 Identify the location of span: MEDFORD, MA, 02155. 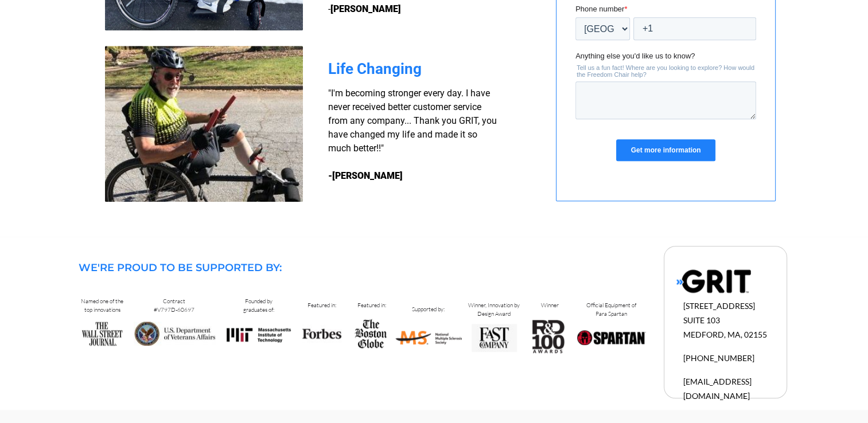
(726, 334).